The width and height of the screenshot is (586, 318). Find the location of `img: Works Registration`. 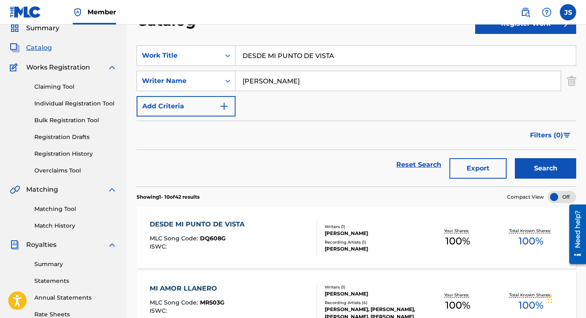

img: Works Registration is located at coordinates (15, 67).